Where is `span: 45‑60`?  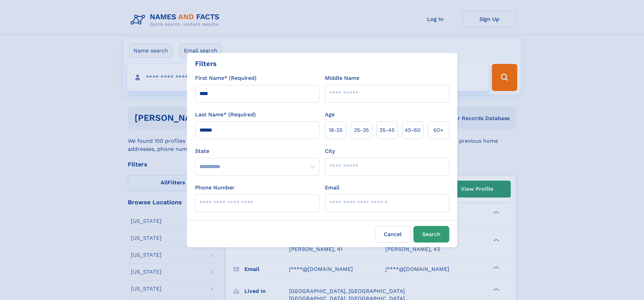
span: 45‑60 is located at coordinates (413, 130).